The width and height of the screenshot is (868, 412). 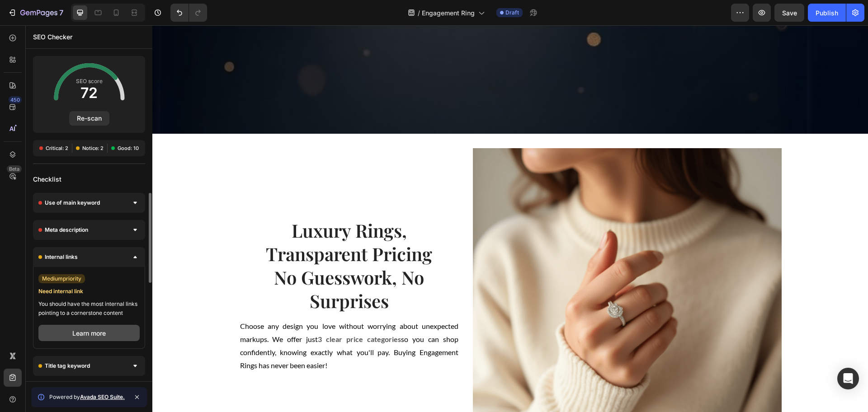 What do you see at coordinates (197, 307) in the screenshot?
I see `span: Choose any design you love without worrying about unexpected markups. We offer just` at bounding box center [197, 307].